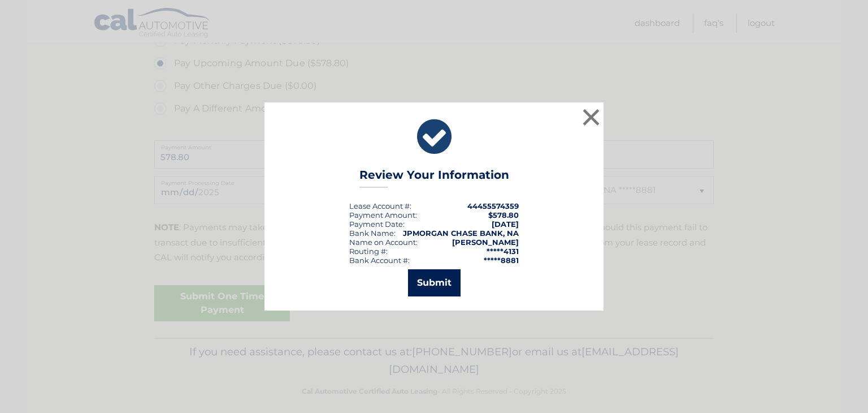 This screenshot has height=413, width=868. What do you see at coordinates (434, 178) in the screenshot?
I see `h3: Review Your Information` at bounding box center [434, 178].